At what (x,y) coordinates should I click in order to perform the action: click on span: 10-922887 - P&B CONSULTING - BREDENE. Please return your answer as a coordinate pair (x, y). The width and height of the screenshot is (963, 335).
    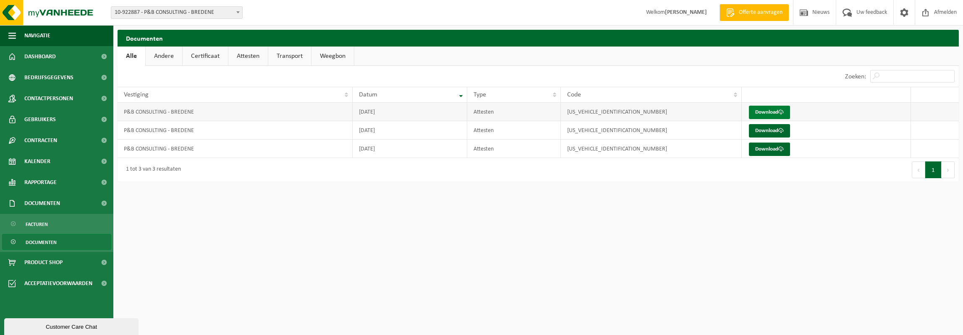
    Looking at the image, I should click on (177, 13).